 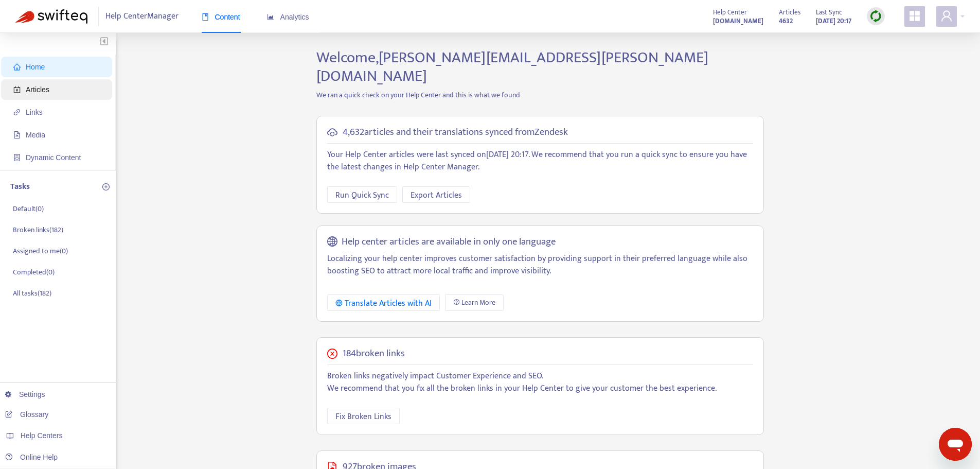 I want to click on p: Broken links ( 182 ), so click(x=38, y=230).